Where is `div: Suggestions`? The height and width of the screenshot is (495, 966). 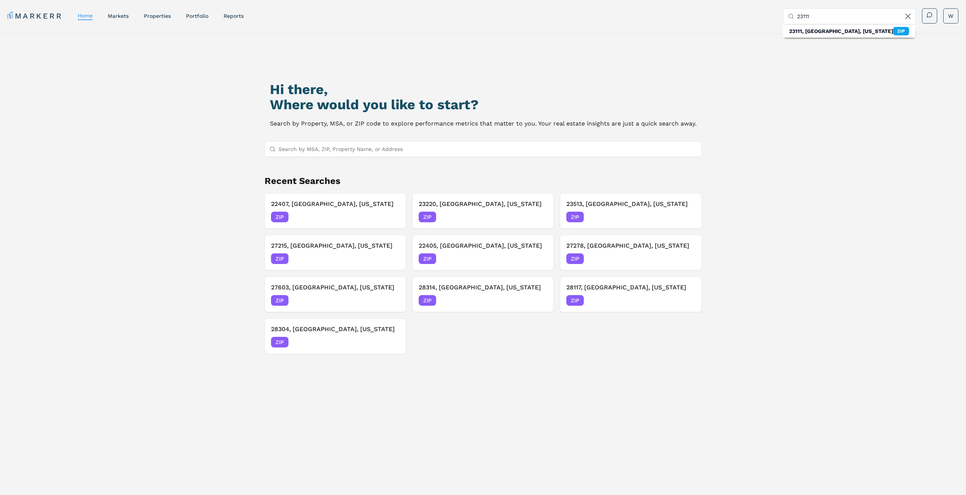
div: Suggestions is located at coordinates (849, 31).